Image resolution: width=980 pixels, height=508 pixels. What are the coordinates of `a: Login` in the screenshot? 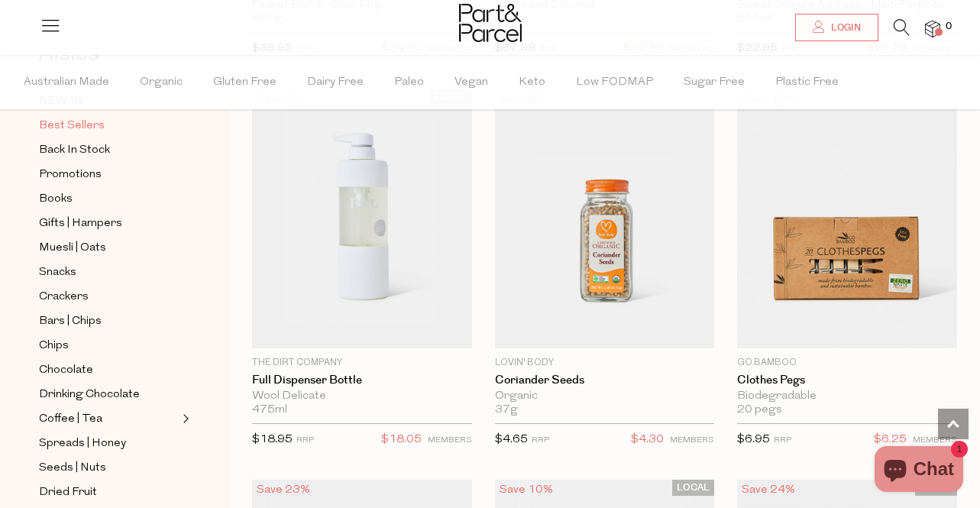 It's located at (837, 28).